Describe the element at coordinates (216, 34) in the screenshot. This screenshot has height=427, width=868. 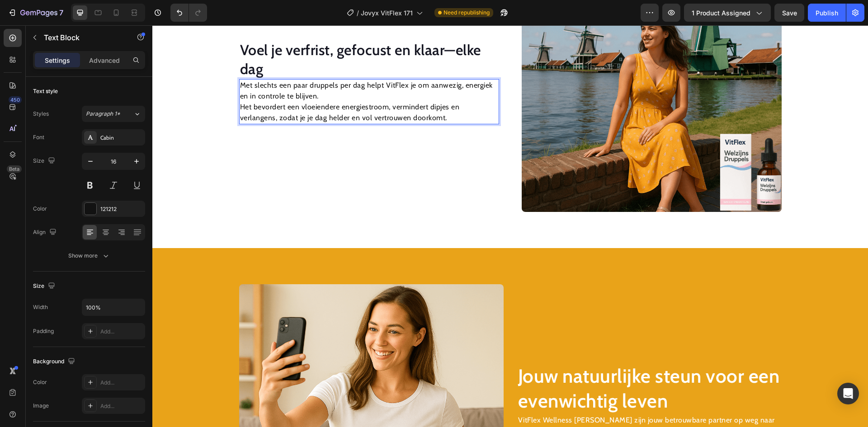
I see `p: Voel je verfrist, gefocust en klaar—elke dag` at that location.